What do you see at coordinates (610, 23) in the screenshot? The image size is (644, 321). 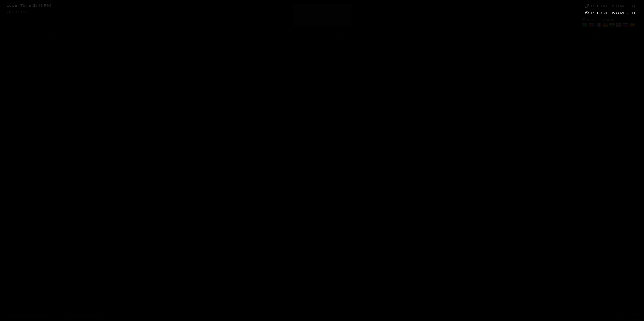 I see `div: 1PM - 2AM` at bounding box center [610, 23].